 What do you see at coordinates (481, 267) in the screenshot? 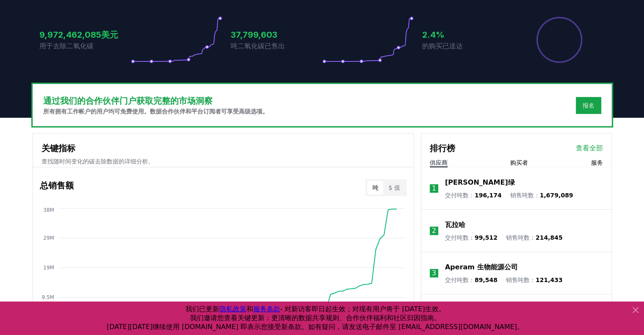
I see `font: Aperam 生物能源公司` at bounding box center [481, 267].